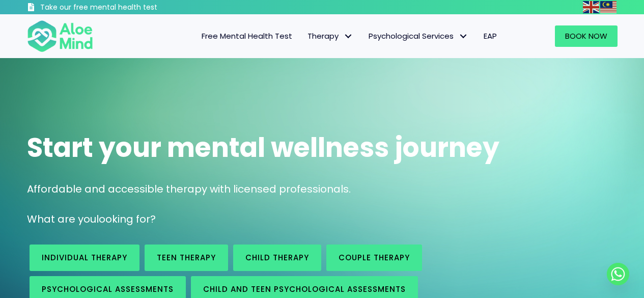 This screenshot has height=298, width=644. I want to click on span: Book Now, so click(586, 36).